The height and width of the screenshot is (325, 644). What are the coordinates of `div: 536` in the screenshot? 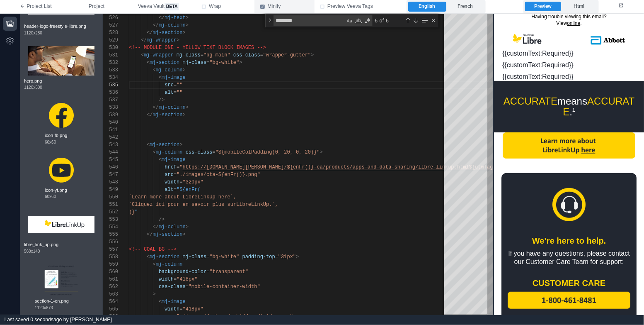 It's located at (111, 92).